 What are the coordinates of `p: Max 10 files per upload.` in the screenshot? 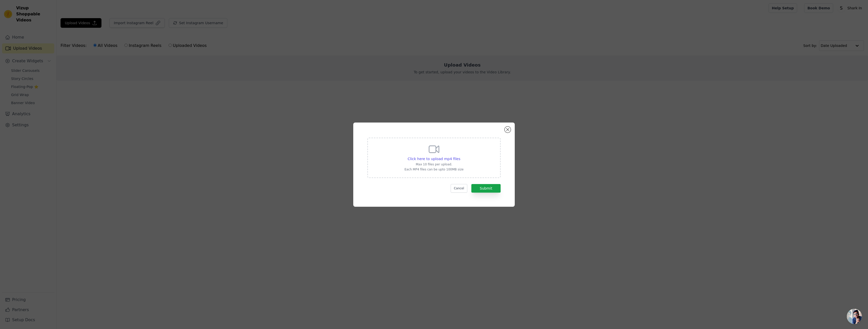 It's located at (434, 164).